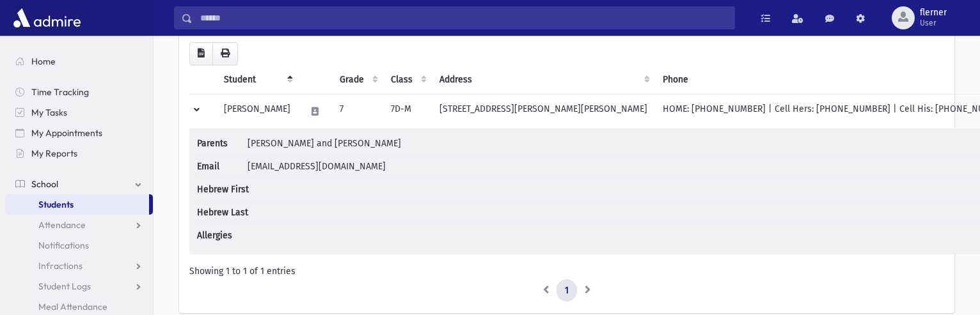 This screenshot has width=980, height=315. What do you see at coordinates (220, 167) in the screenshot?
I see `span: Email` at bounding box center [220, 167].